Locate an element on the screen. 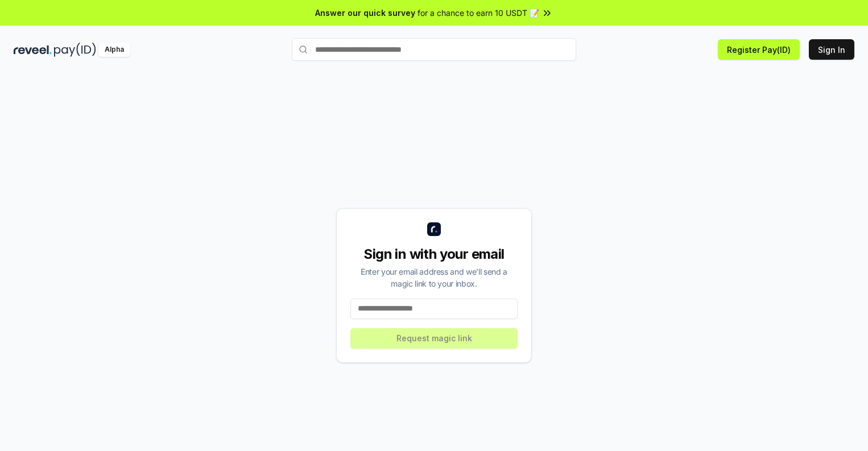 The height and width of the screenshot is (451, 868). span: for a chance to earn 10 USDT 📝 is located at coordinates (478, 12).